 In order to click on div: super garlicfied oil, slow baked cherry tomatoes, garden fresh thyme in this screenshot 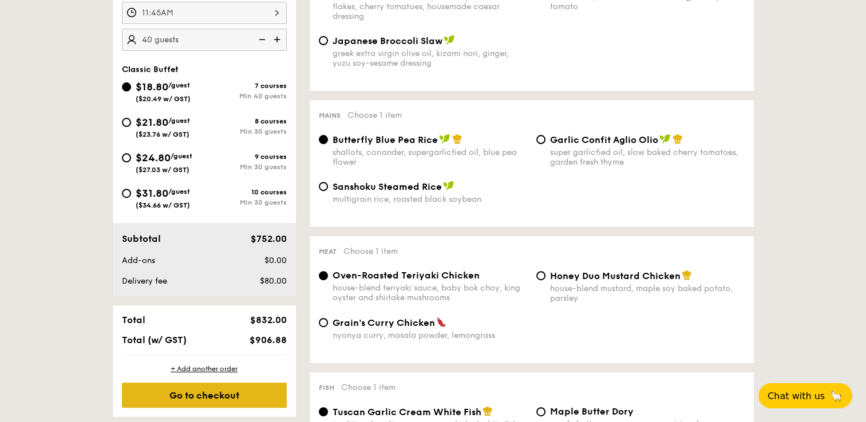, I will do `click(647, 157)`.